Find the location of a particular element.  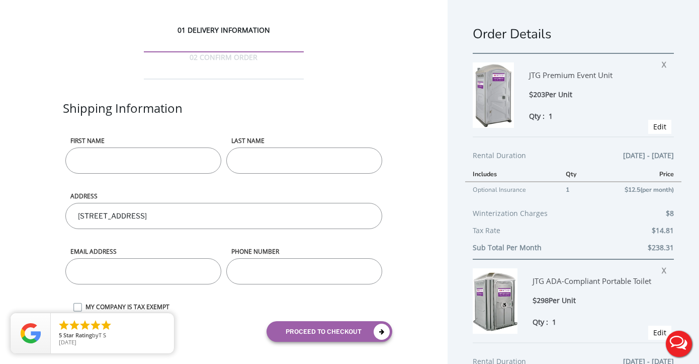

button: proceed to checkout is located at coordinates (330, 331).